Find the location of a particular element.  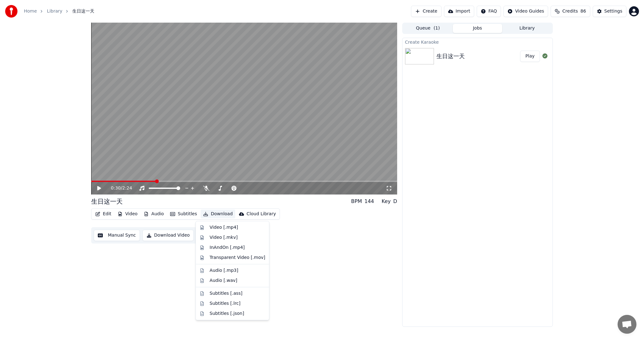

span: 生日这一天 is located at coordinates (84, 11).